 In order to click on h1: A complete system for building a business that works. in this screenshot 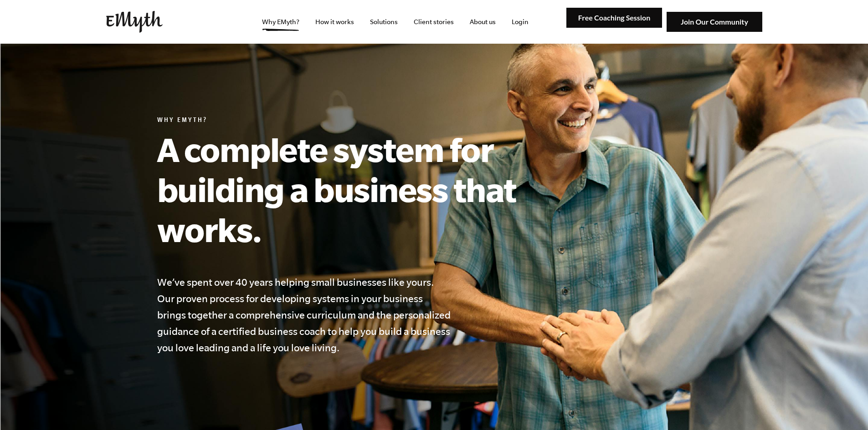, I will do `click(357, 189)`.